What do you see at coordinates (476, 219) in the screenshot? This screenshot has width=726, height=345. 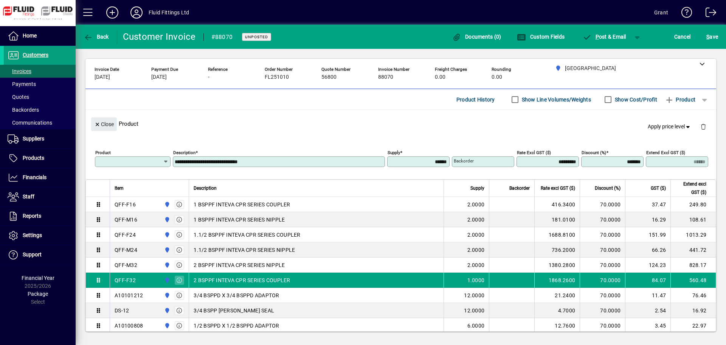 I see `span: 2.0000` at bounding box center [476, 219].